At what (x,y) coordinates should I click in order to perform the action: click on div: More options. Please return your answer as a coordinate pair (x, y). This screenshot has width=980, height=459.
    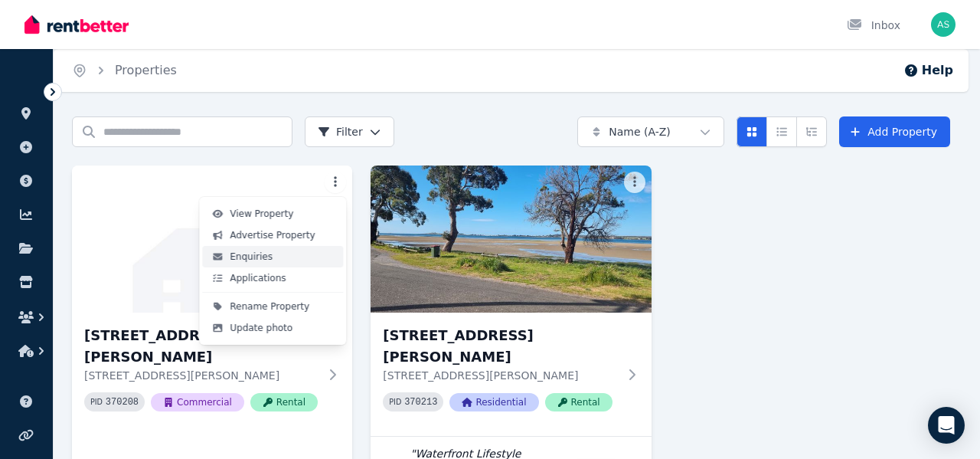
    Looking at the image, I should click on (272, 271).